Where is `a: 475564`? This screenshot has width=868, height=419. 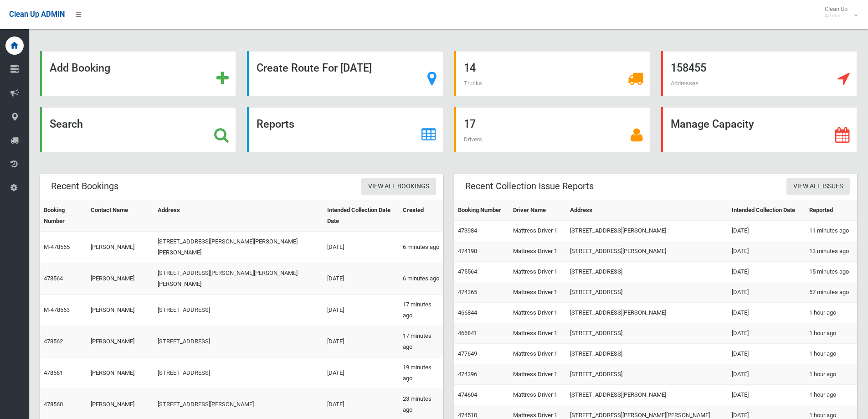
a: 475564 is located at coordinates (467, 271).